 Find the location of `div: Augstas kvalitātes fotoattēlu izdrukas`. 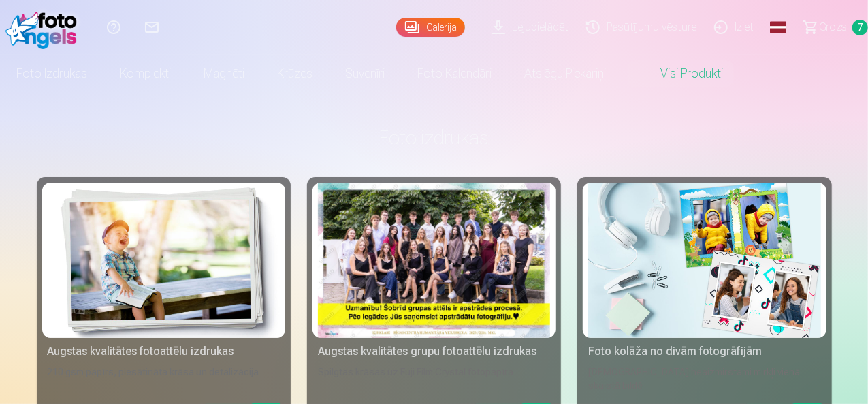

div: Augstas kvalitātes fotoattēlu izdrukas is located at coordinates (164, 352).